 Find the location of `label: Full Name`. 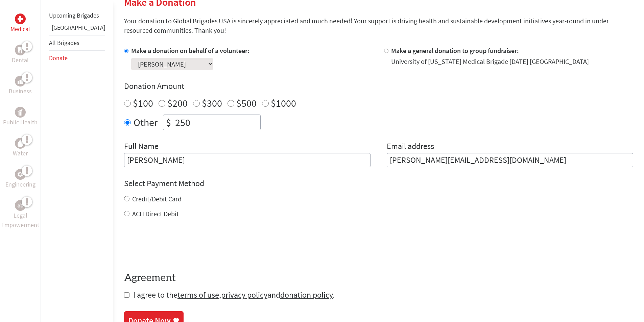

label: Full Name is located at coordinates (141, 147).